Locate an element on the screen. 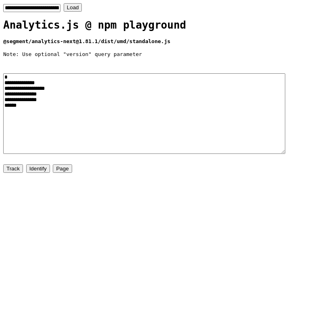 Image resolution: width=330 pixels, height=311 pixels. button: Page is located at coordinates (62, 168).